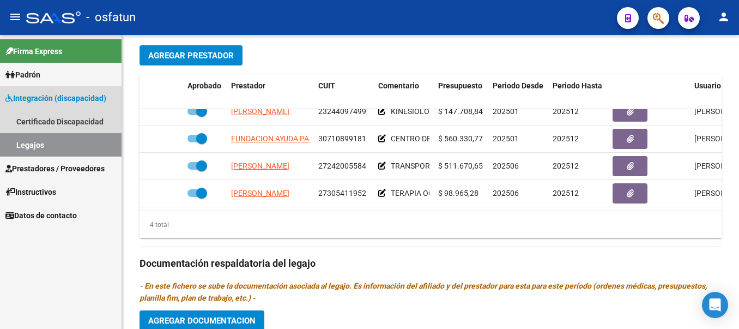 This screenshot has width=739, height=329. What do you see at coordinates (56, 98) in the screenshot?
I see `span: Integración (discapacidad)` at bounding box center [56, 98].